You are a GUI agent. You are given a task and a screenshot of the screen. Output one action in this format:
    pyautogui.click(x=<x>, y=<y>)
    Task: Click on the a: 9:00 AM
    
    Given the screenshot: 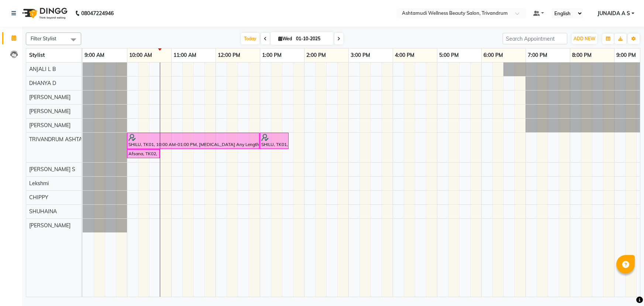 What is the action you would take?
    pyautogui.click(x=94, y=55)
    